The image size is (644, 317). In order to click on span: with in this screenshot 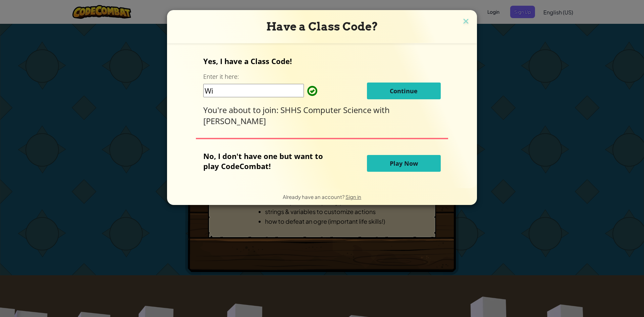, I will do `click(382, 110)`.